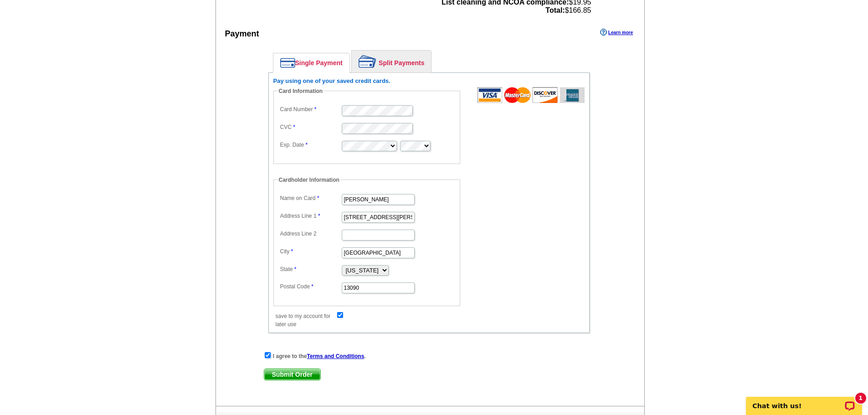 This screenshot has height=415, width=868. Describe the element at coordinates (58, 19) in the screenshot. I see `p: Chat with us!` at that location.